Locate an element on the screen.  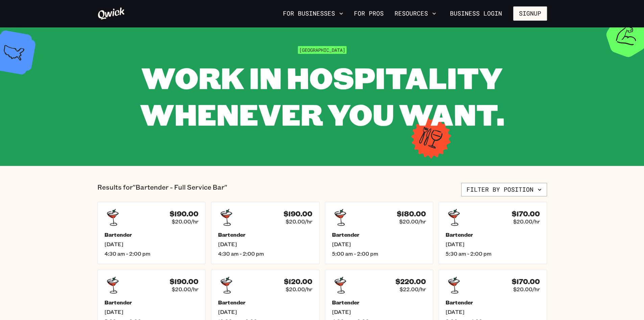
span: 5:00 am - 2:00 pm is located at coordinates (379, 254).